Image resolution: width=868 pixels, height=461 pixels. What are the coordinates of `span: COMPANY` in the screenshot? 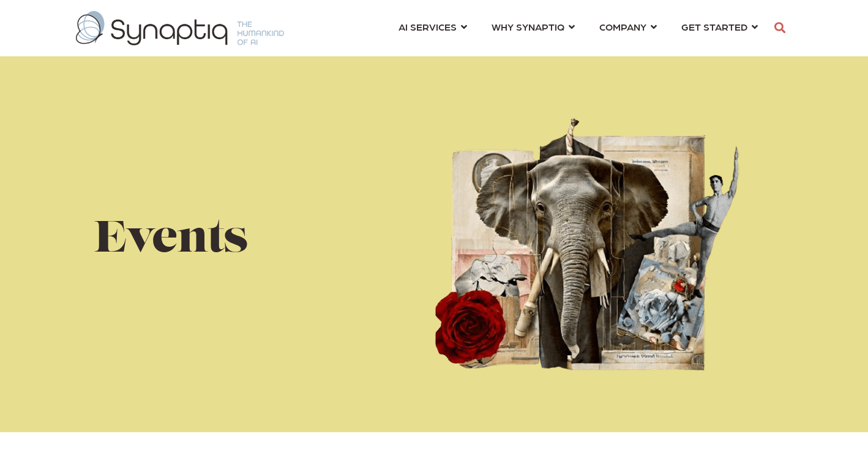 It's located at (623, 26).